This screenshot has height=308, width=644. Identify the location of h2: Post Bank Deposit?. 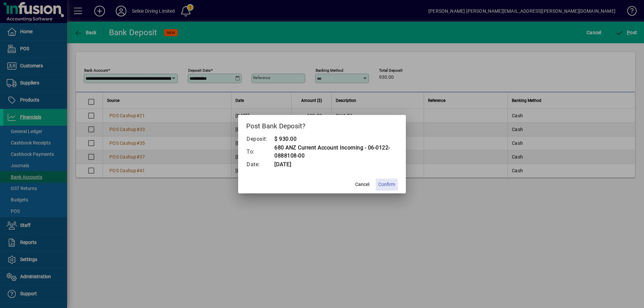
(322, 125).